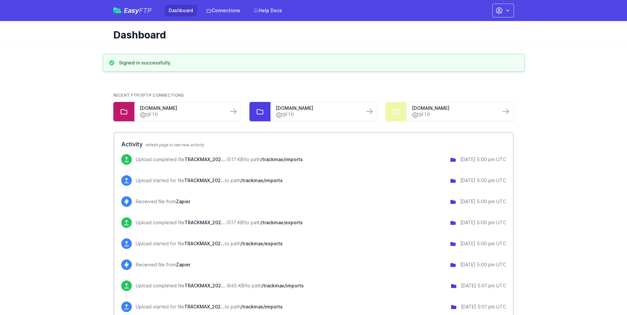  I want to click on h3: Signed in successfully., so click(145, 63).